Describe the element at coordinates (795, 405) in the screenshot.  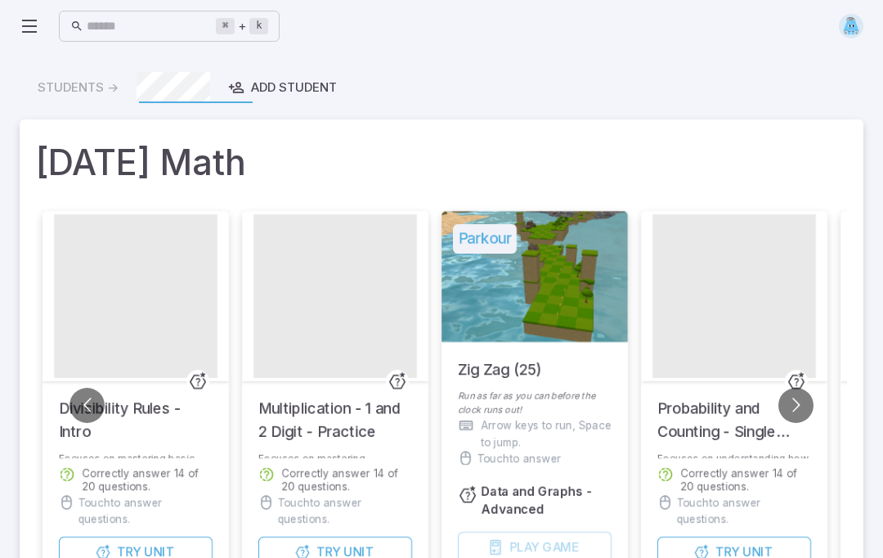
I see `button: Go to next slide` at that location.